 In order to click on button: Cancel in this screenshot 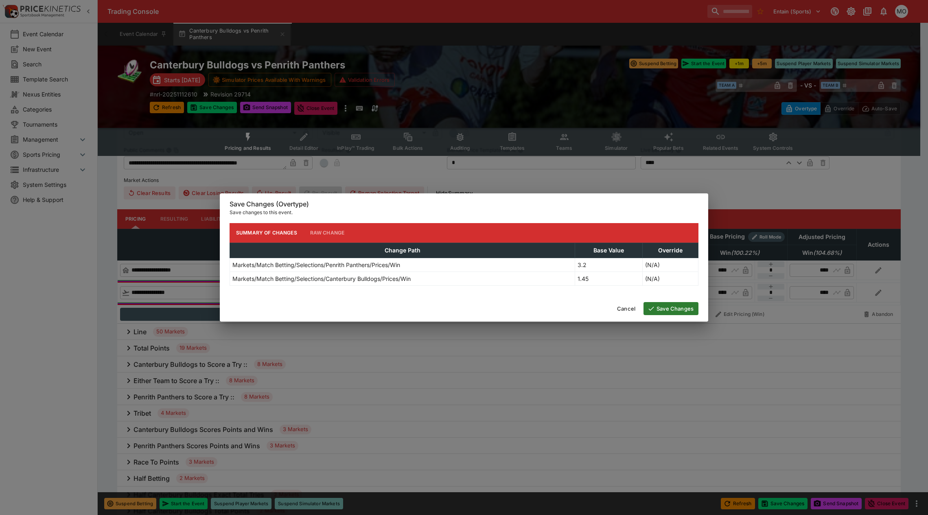, I will do `click(626, 309)`.